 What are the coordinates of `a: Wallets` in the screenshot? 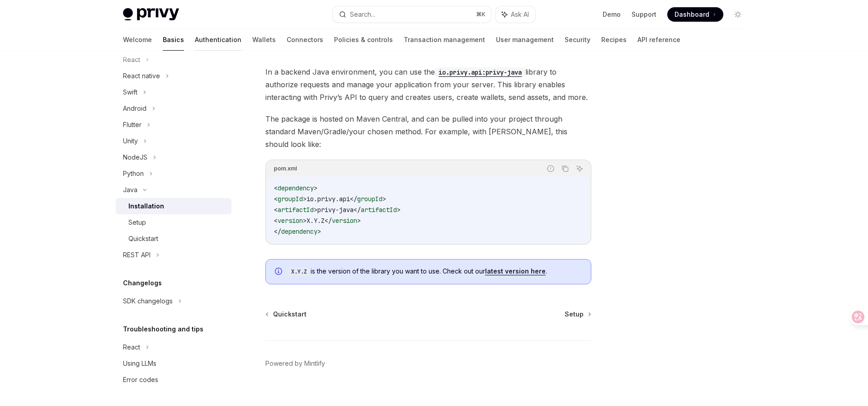 It's located at (264, 40).